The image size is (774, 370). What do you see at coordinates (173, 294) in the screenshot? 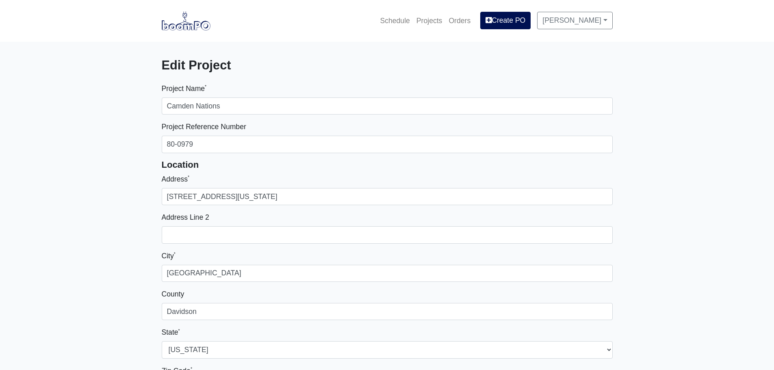
I see `label: County` at bounding box center [173, 294].